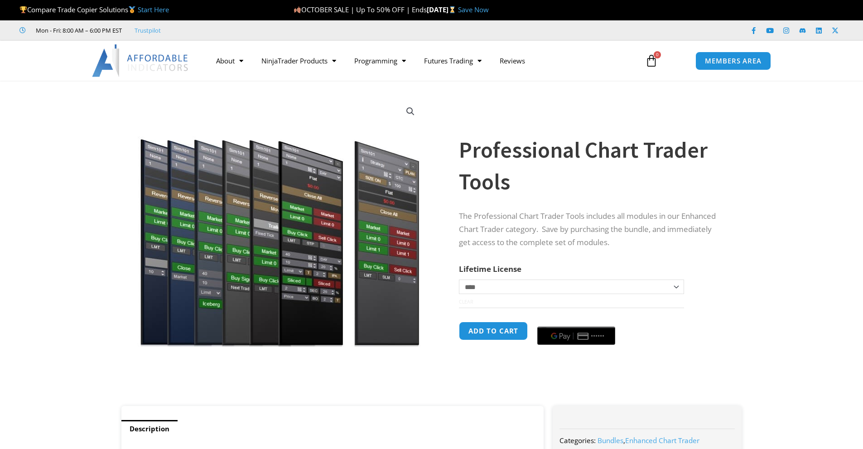  Describe the element at coordinates (466, 302) in the screenshot. I see `a: Clear options` at that location.